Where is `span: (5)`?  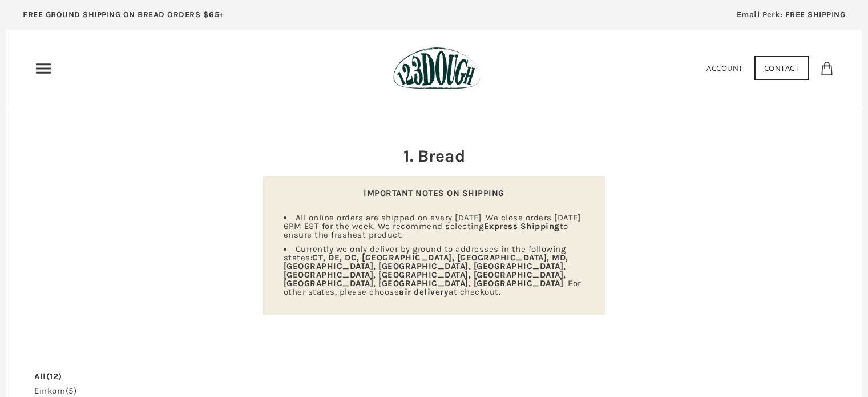 span: (5) is located at coordinates (71, 391).